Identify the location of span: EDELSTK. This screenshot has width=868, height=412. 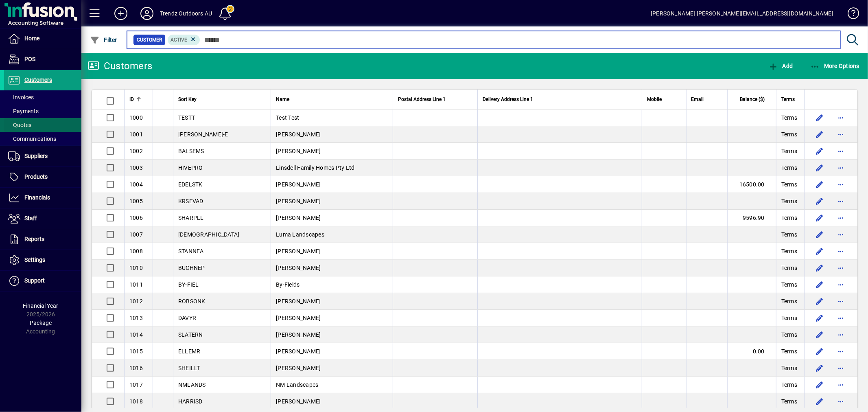
(191, 185).